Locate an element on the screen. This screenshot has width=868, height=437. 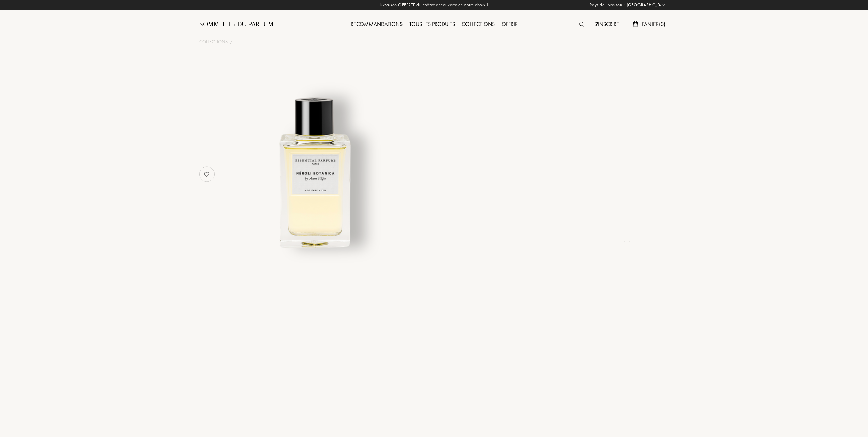
div: Recommandations is located at coordinates (377, 24).